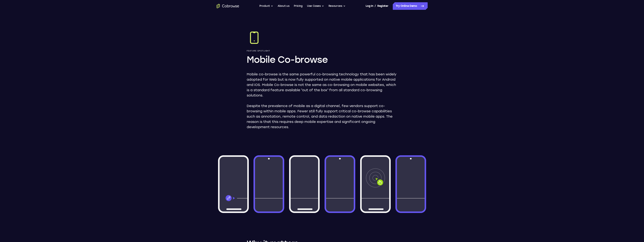 The height and width of the screenshot is (242, 644). I want to click on img: Window wireframes with cobrowse components, so click(322, 184).